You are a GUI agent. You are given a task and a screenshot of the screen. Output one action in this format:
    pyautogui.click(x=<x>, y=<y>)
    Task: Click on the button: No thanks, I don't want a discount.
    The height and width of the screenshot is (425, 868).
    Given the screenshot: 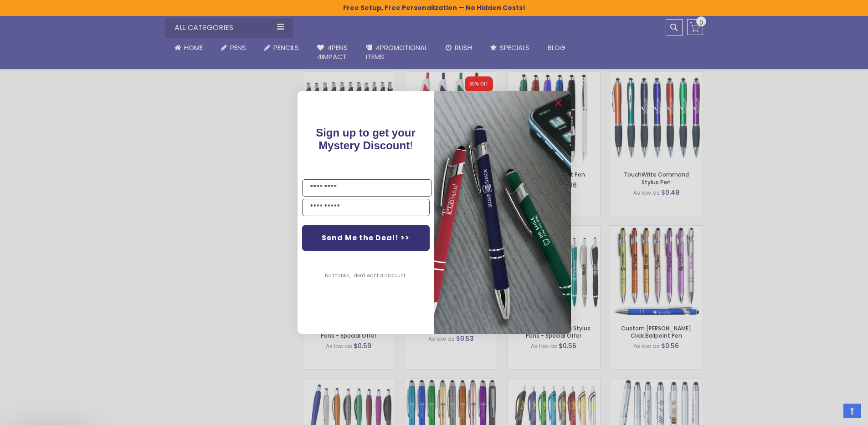 What is the action you would take?
    pyautogui.click(x=365, y=276)
    